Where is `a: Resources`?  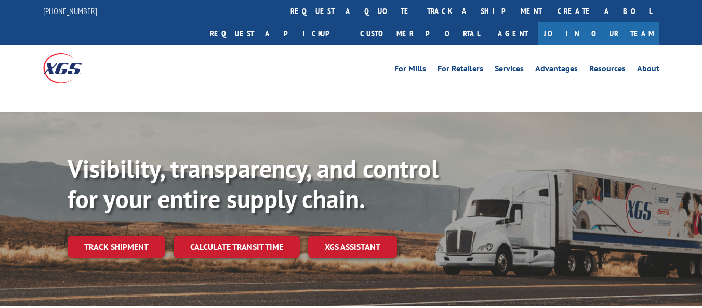 a: Resources is located at coordinates (608, 70).